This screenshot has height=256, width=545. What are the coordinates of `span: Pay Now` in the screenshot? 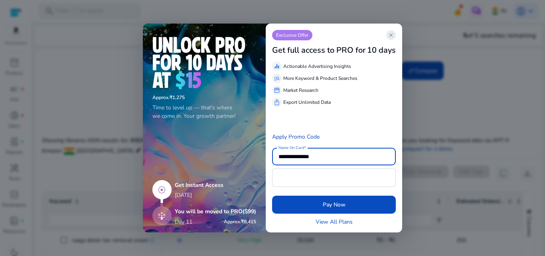 It's located at (334, 204).